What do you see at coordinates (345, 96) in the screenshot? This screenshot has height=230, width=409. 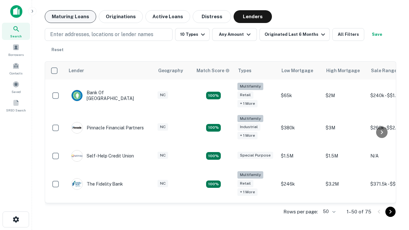 I see `td: $2M` at bounding box center [345, 96].